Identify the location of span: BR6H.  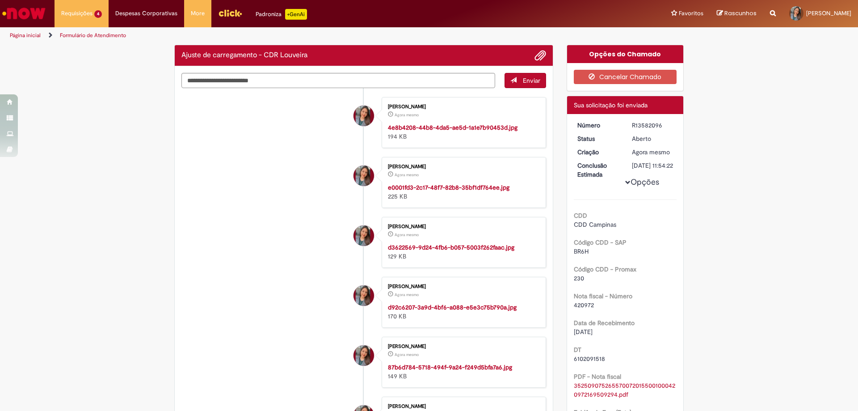
(581, 251).